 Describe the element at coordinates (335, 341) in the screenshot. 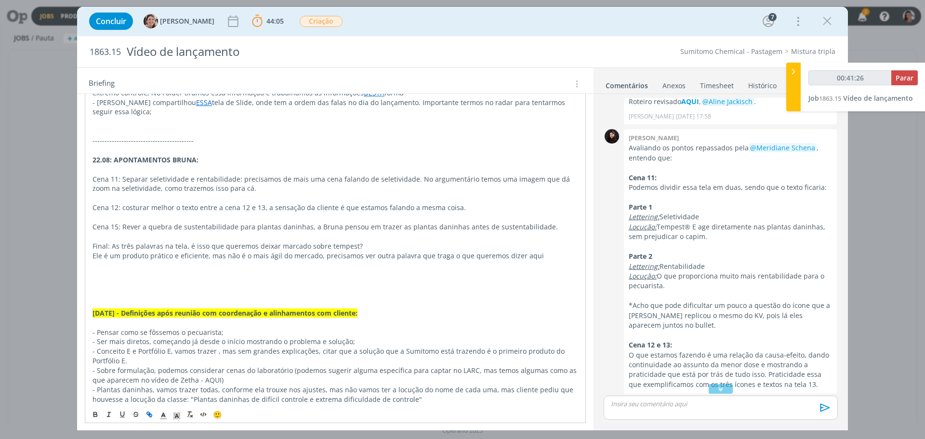

I see `p: - Ser mais diretos, começando já desde o início mostrando o problema e solução;` at that location.